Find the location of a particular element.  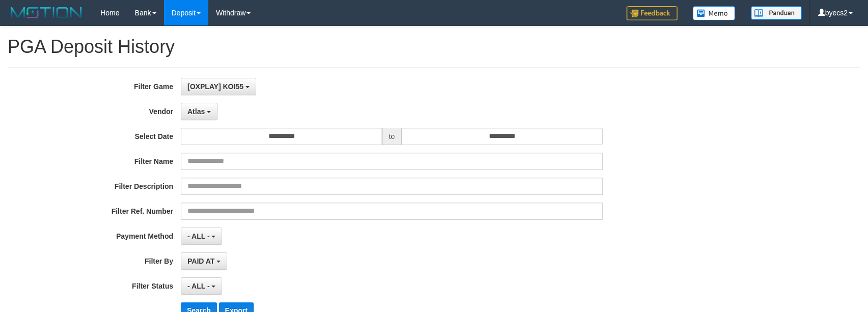

img: Button%20Memo.svg is located at coordinates (714, 13).